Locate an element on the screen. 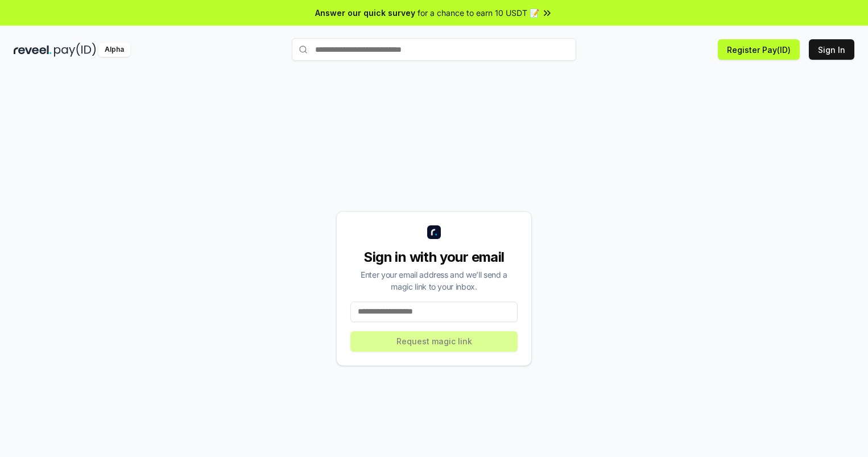 The height and width of the screenshot is (457, 868). button: Register Pay(ID) is located at coordinates (759, 50).